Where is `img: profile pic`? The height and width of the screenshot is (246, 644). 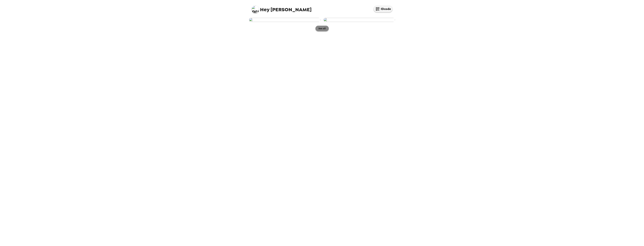
img: profile pic is located at coordinates (255, 9).